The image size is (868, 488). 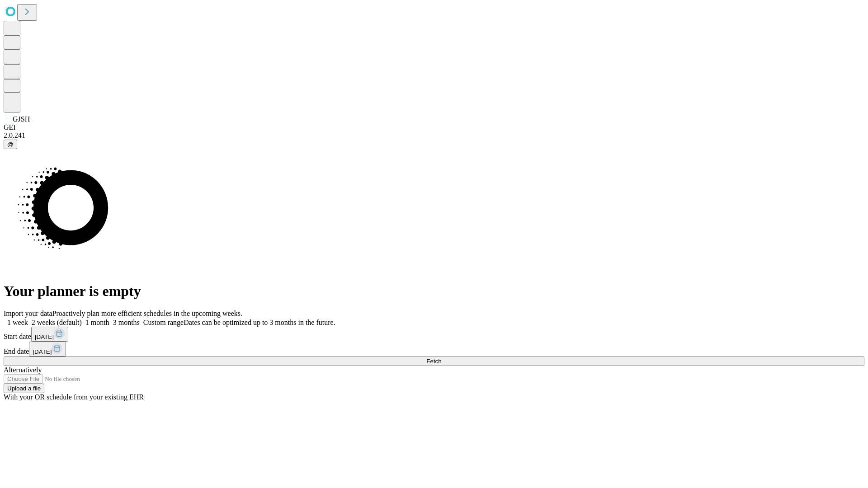 I want to click on button: Fetch, so click(x=434, y=362).